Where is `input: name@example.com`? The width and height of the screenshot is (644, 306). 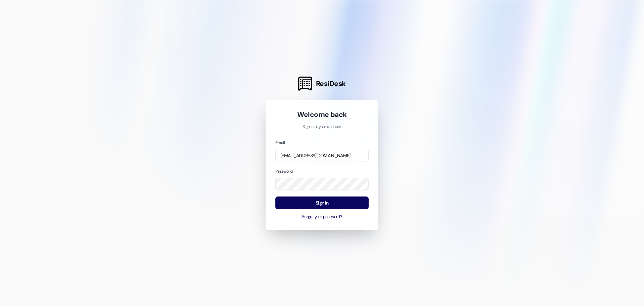 input: name@example.com is located at coordinates (322, 155).